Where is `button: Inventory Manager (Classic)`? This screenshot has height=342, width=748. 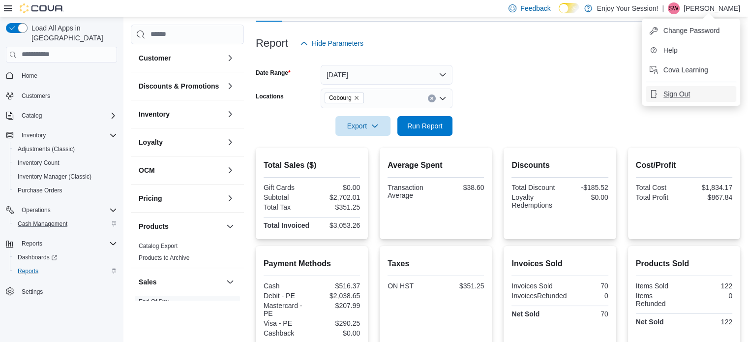 button: Inventory Manager (Classic) is located at coordinates (65, 177).